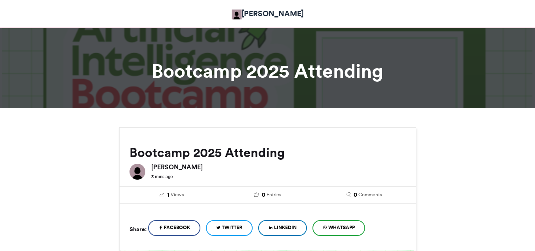  I want to click on span: 1, so click(168, 195).